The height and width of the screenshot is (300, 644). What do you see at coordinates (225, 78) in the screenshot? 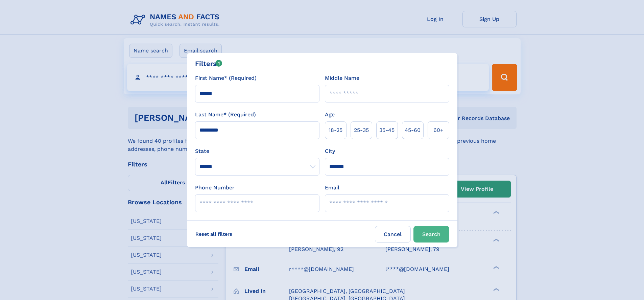
I see `label: First Name* (Required)` at bounding box center [225, 78].